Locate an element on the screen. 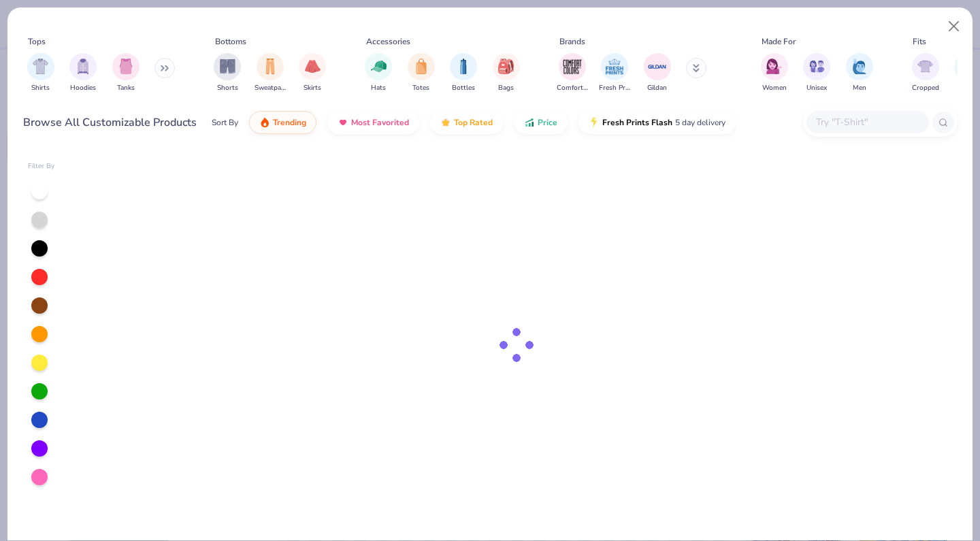 The image size is (980, 541). span: Unisex is located at coordinates (816, 87).